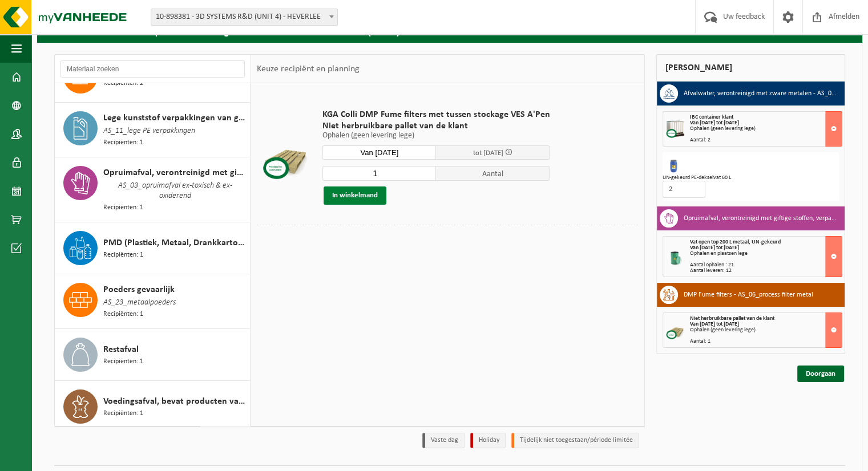  What do you see at coordinates (153, 190) in the screenshot?
I see `button: Opruimafval, verontreinigd met giftige stoffen, verpakt in vaten AS_03_opruimafval ex-toxisch & e...` at bounding box center [153, 190].